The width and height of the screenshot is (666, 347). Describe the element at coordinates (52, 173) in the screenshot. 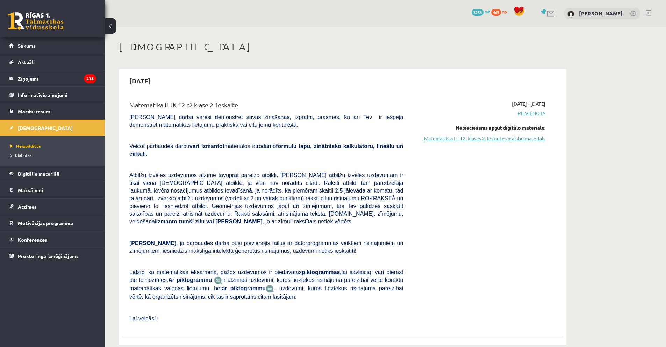

I see `a: Digitālie materiāli` at that location.